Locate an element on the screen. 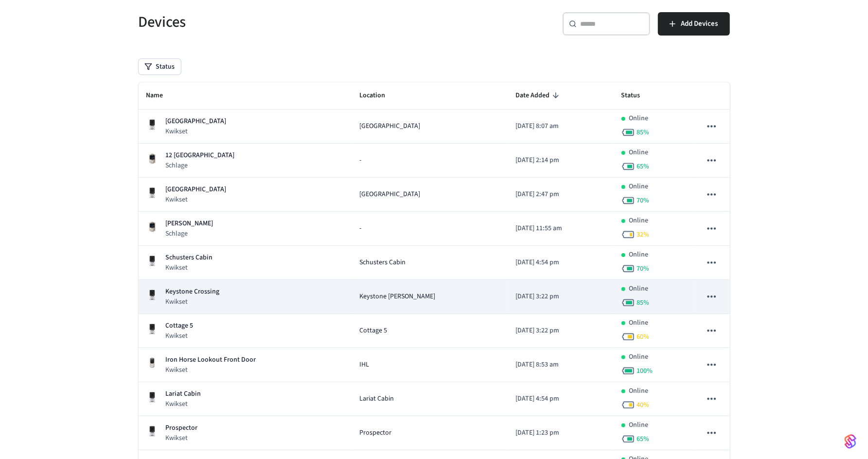 The height and width of the screenshot is (459, 868). img: SeamLogoGradient.69752ec5.svg is located at coordinates (851, 441).